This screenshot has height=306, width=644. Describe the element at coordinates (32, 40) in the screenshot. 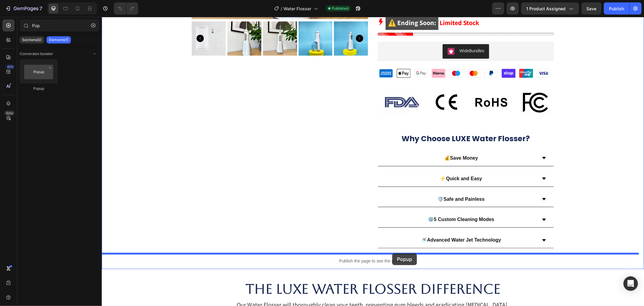

I see `p: Sections(0)` at that location.